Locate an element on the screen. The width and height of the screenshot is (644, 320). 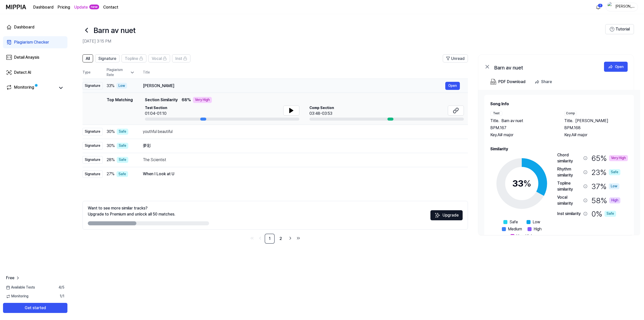
span: 1 / 1 is located at coordinates (62, 297).